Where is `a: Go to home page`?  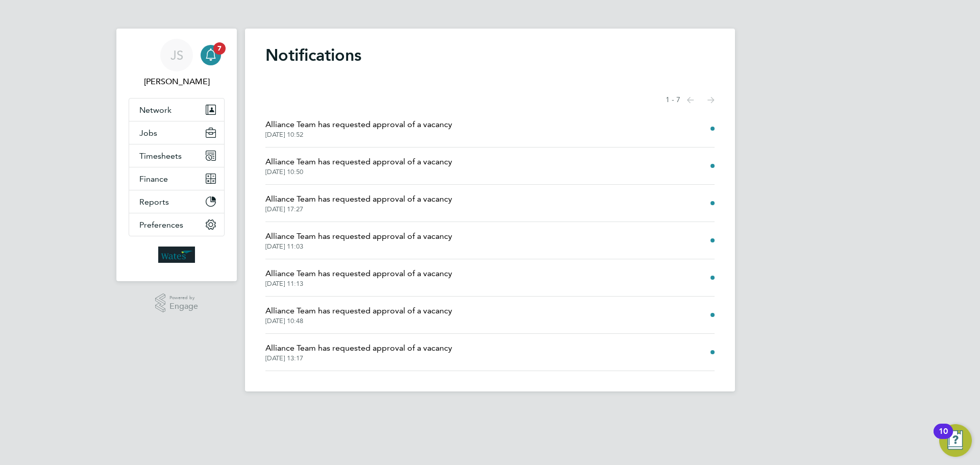 a: Go to home page is located at coordinates (177, 255).